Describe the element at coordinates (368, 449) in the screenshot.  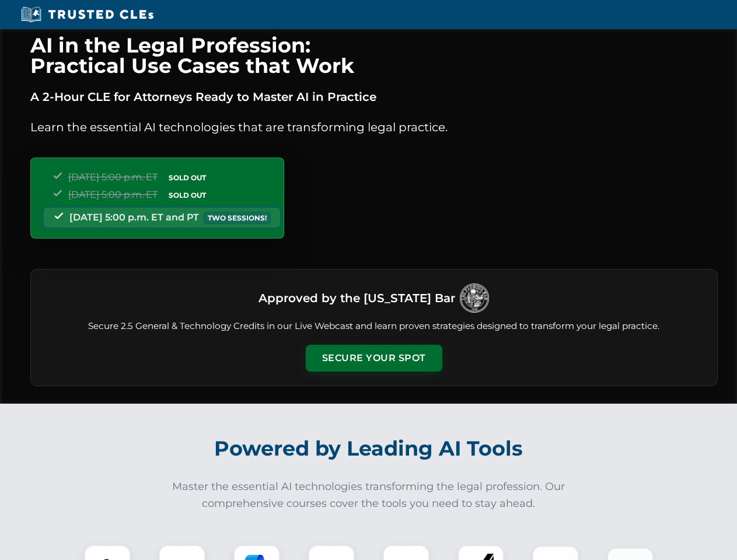
I see `h2: Powered by Leading AI Tools` at that location.